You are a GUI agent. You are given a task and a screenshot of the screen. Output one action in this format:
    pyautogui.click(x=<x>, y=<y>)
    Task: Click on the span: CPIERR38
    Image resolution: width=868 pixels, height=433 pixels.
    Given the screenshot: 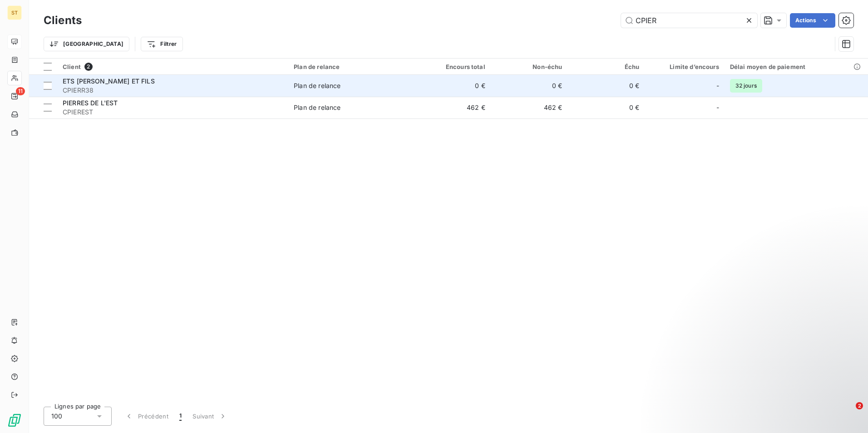 What is the action you would take?
    pyautogui.click(x=172, y=90)
    